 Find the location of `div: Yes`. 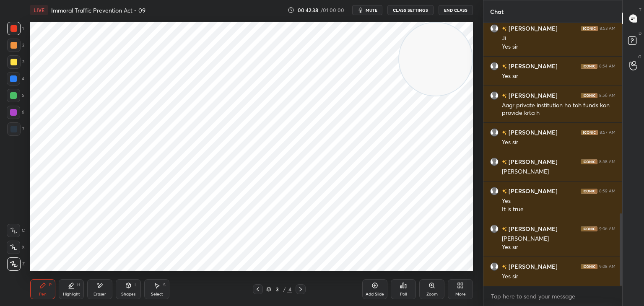

div: Yes is located at coordinates (558, 201).